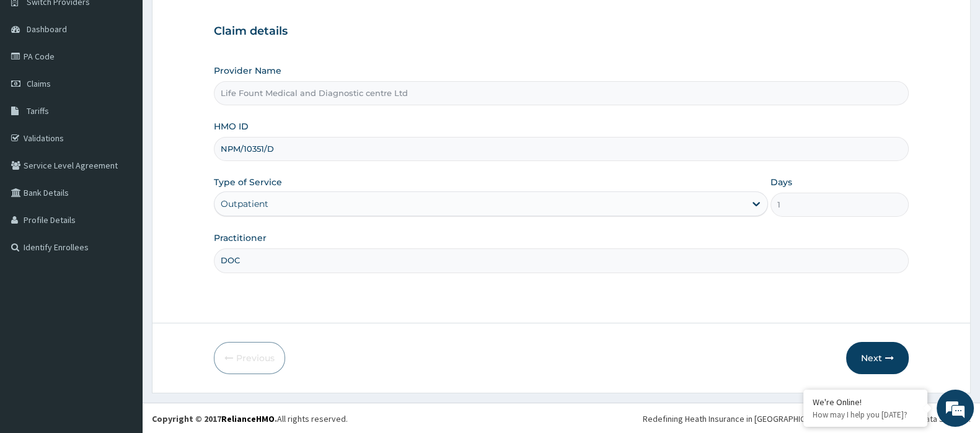  Describe the element at coordinates (781, 182) in the screenshot. I see `label: Days` at that location.